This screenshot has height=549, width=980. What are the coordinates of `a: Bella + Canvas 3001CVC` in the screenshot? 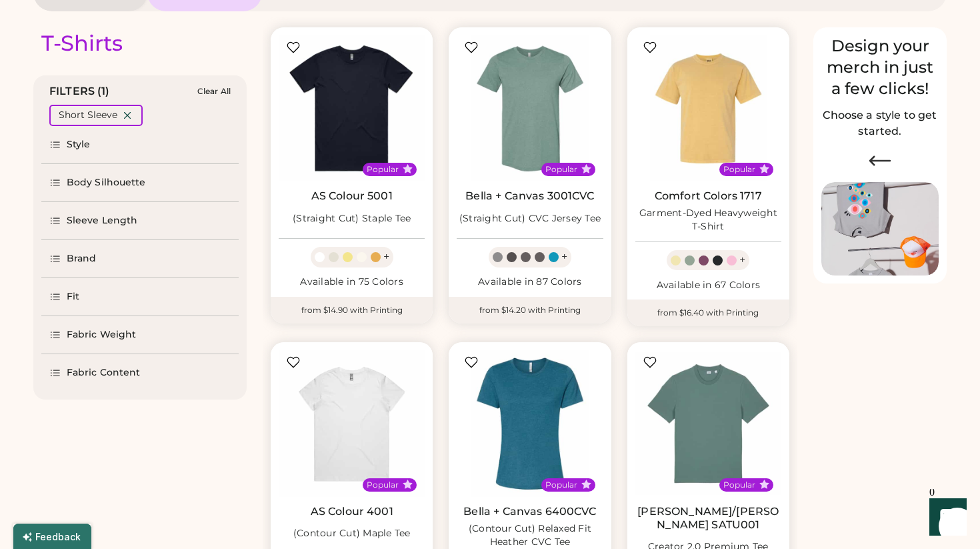 It's located at (529, 196).